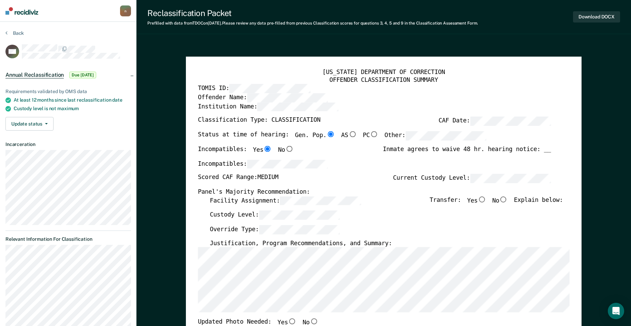 This screenshot has width=631, height=326. What do you see at coordinates (371, 136) in the screenshot?
I see `label: PC` at bounding box center [371, 136].